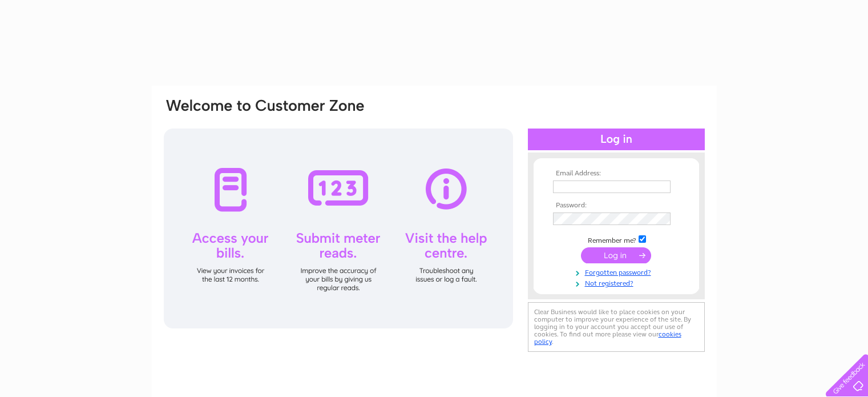  I want to click on a: cookies policy, so click(608, 337).